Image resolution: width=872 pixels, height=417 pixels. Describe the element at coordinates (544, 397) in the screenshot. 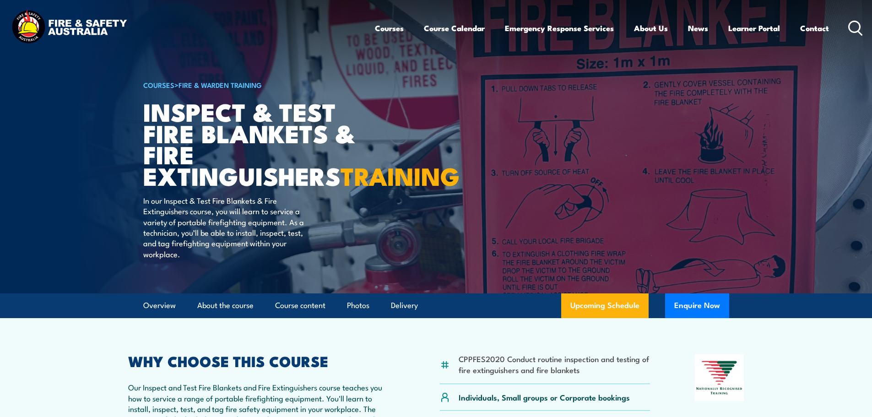

I see `p: Individuals, Small groups or Corporate bookings` at that location.